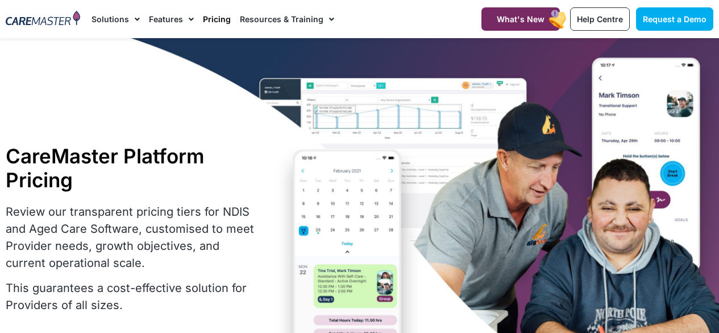 The width and height of the screenshot is (719, 333). What do you see at coordinates (521, 19) in the screenshot?
I see `span: What's New` at bounding box center [521, 19].